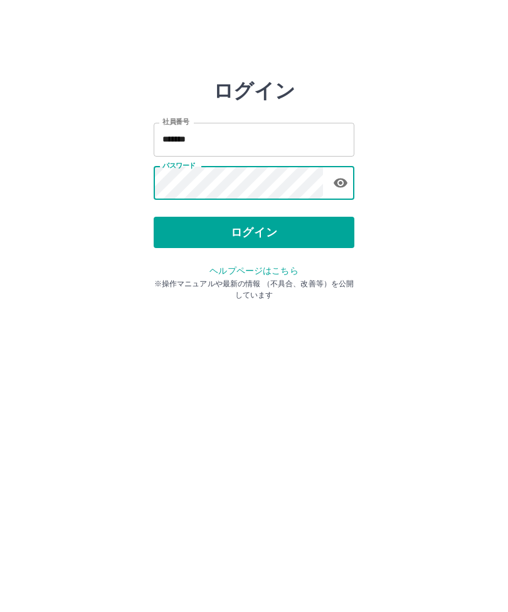  I want to click on h2: ログイン, so click(254, 91).